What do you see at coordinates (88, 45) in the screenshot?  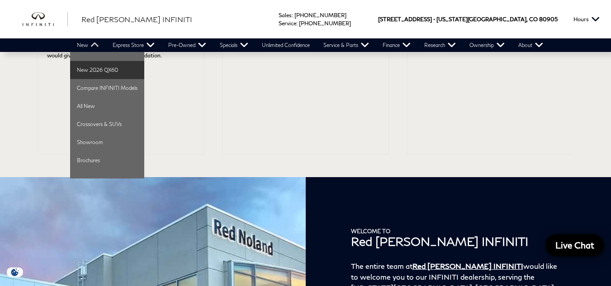 I see `a: New` at bounding box center [88, 45].